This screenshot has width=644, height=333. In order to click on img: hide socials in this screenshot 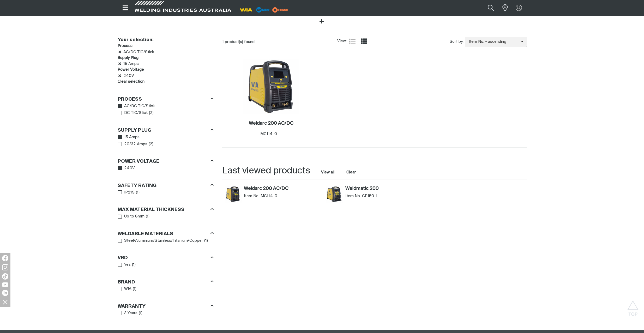, I will do `click(5, 302)`.